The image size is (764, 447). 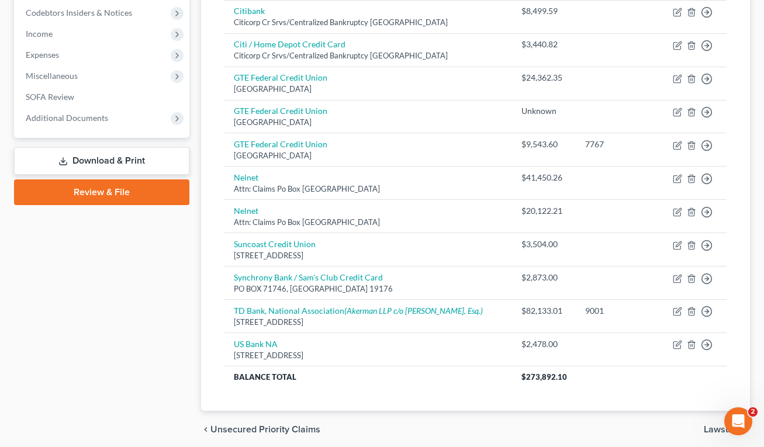 I want to click on a: Citi / Home Depot Credit Card, so click(x=289, y=44).